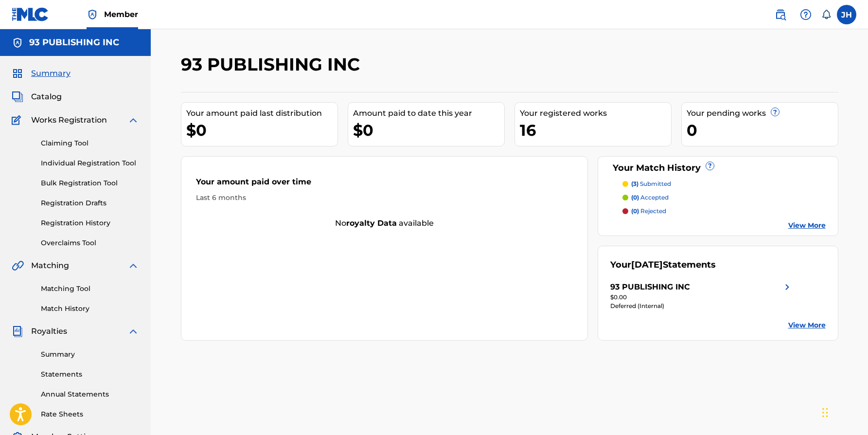 This screenshot has width=868, height=435. What do you see at coordinates (428, 114) in the screenshot?
I see `div: Amount paid to date this year` at bounding box center [428, 114].